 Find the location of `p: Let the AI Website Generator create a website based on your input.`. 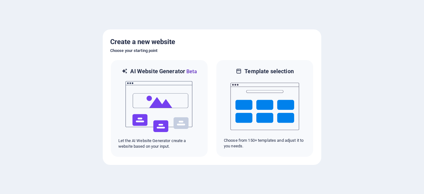

p: Let the AI Website Generator create a website based on your input. is located at coordinates (159, 143).